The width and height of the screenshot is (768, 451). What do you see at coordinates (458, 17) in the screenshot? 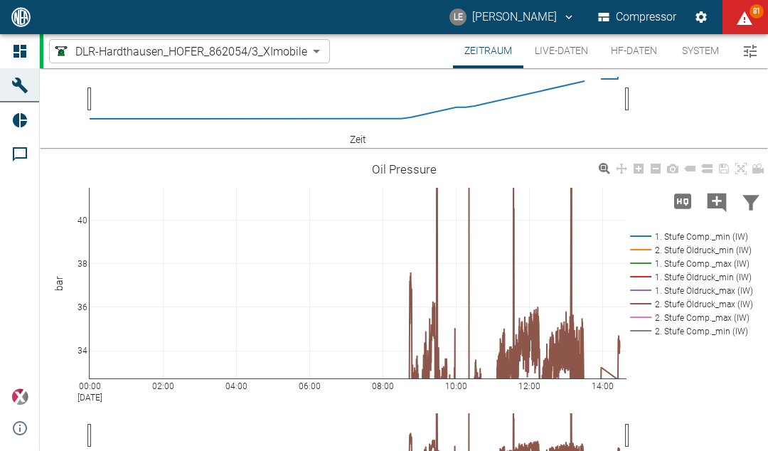
I see `div: LE` at bounding box center [458, 17].